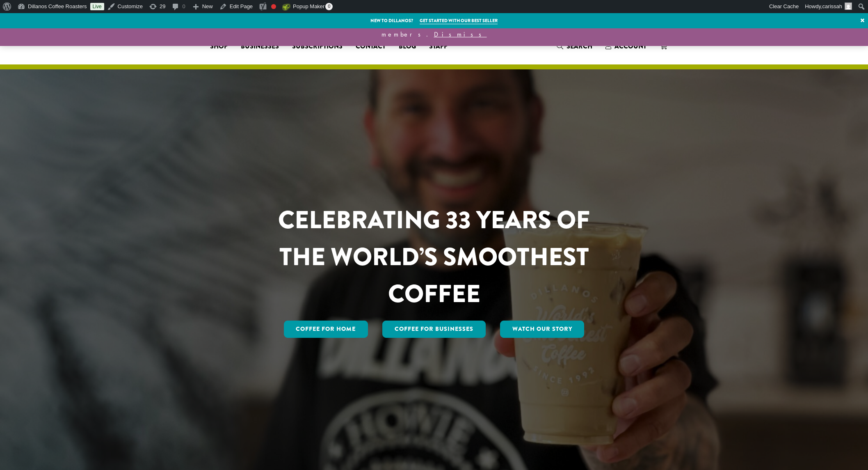 Image resolution: width=868 pixels, height=470 pixels. I want to click on span: Blog, so click(407, 46).